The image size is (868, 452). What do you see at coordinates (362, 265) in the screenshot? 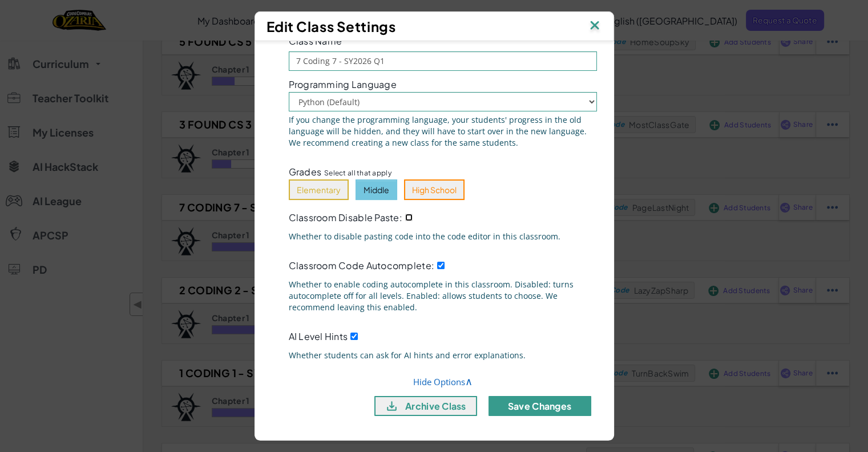
I see `span: Classroom Code Autocomplete:` at bounding box center [362, 265].